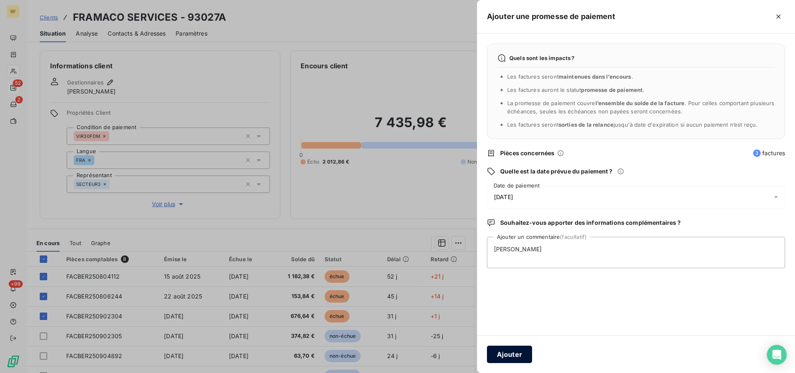 The image size is (795, 373). What do you see at coordinates (769, 153) in the screenshot?
I see `span: factures` at bounding box center [769, 153].